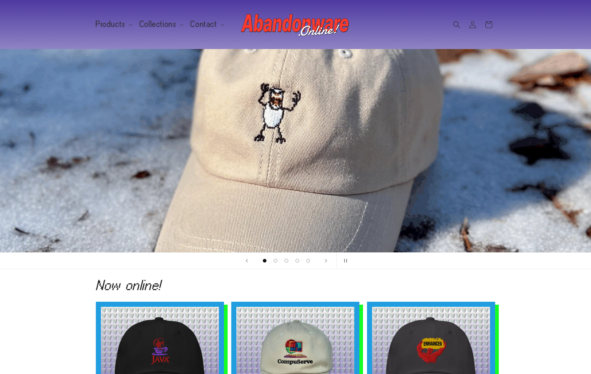  What do you see at coordinates (326, 261) in the screenshot?
I see `button: Next slide` at bounding box center [326, 261].